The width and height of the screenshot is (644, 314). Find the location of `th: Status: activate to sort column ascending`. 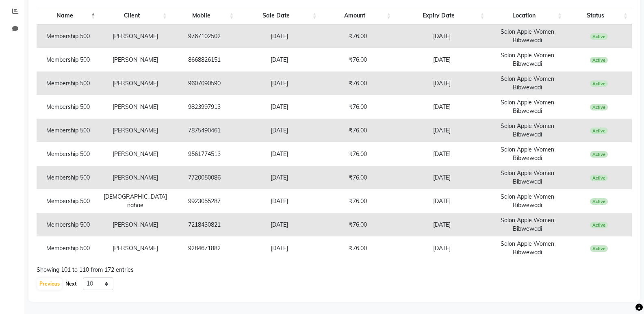

th: Status: activate to sort column ascending is located at coordinates (599, 15).